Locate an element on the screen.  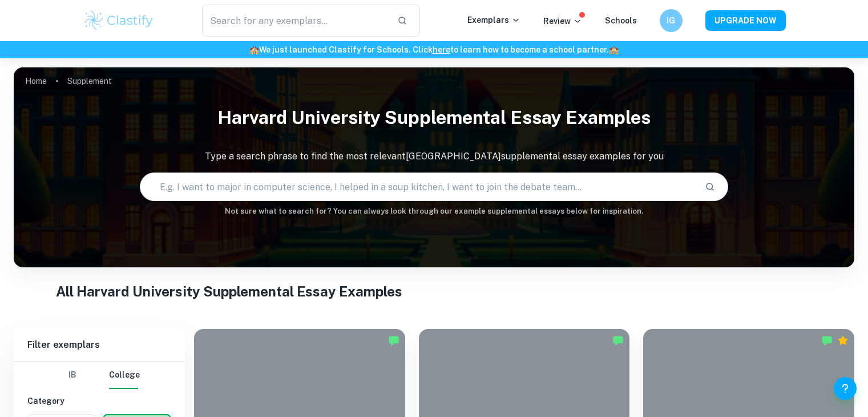
h6: We just launched Clastify for Schools. Click to learn how to become a school partner. is located at coordinates (434, 49).